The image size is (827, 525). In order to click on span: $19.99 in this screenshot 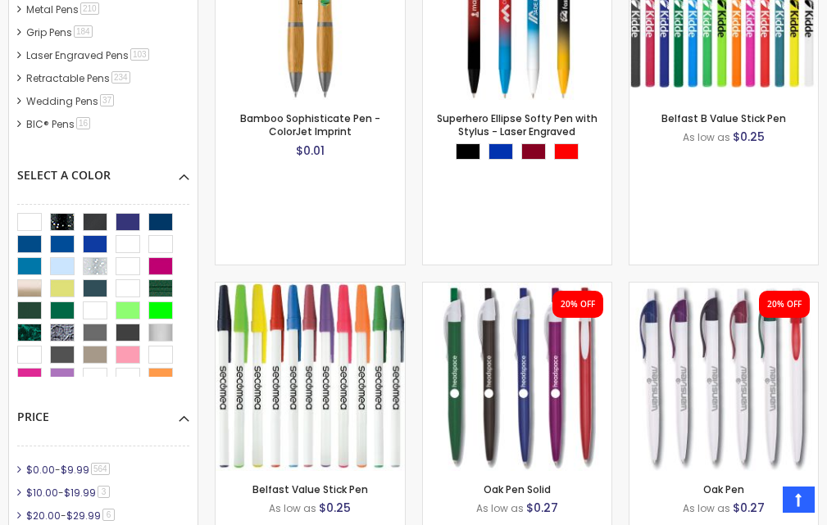, I will do `click(80, 493)`.